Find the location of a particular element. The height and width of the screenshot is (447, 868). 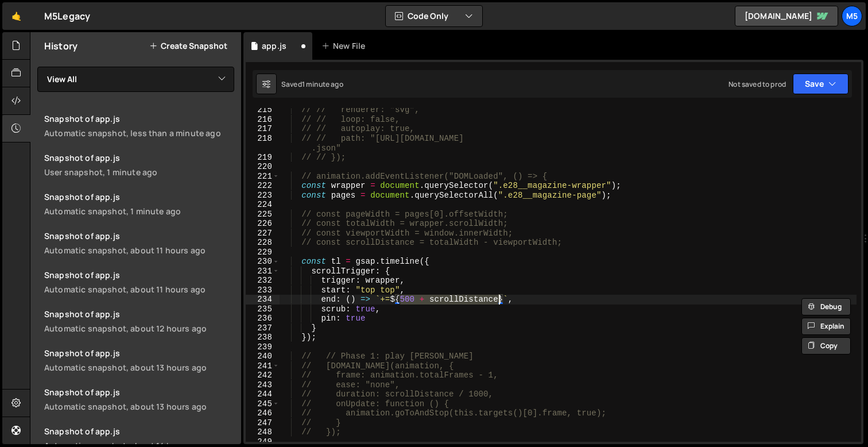

div: 227 is located at coordinates (262, 233).